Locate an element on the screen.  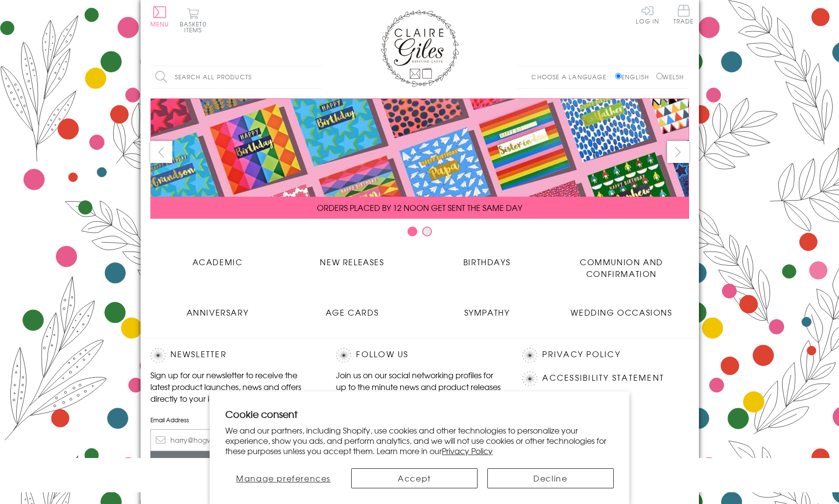
a: Academic is located at coordinates (218, 258).